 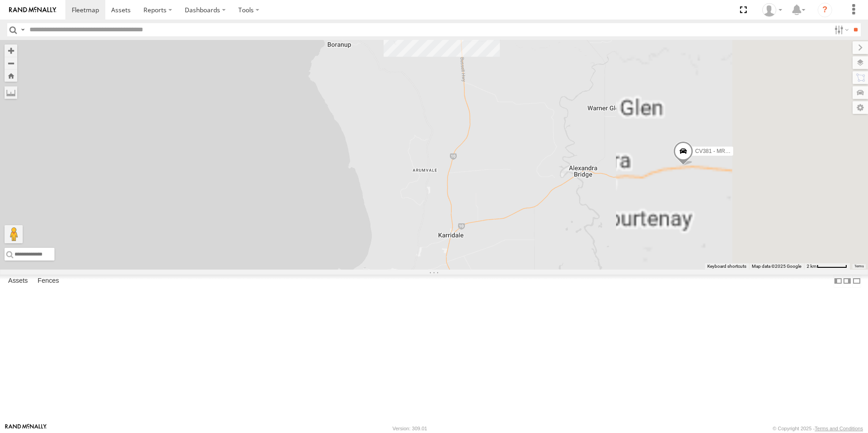 What do you see at coordinates (18, 281) in the screenshot?
I see `label: Assets` at bounding box center [18, 281].